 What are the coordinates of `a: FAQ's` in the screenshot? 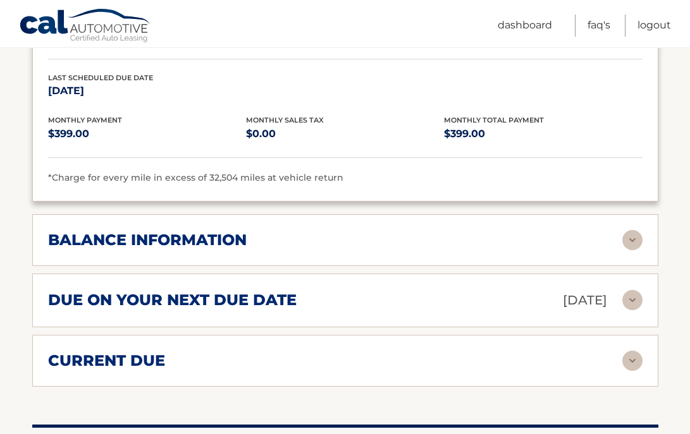 It's located at (599, 25).